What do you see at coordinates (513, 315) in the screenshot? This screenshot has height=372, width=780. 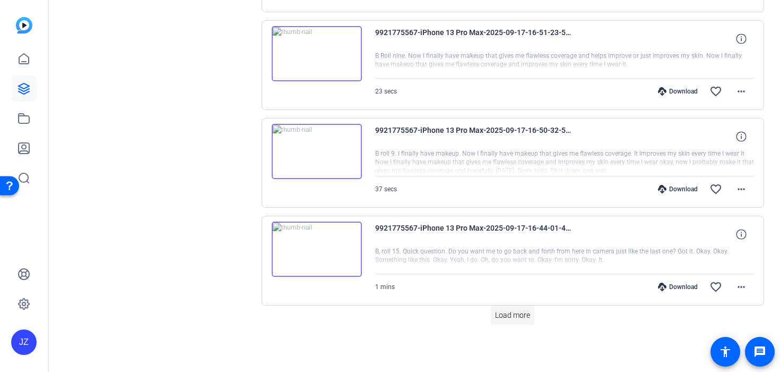 I see `button: Load more` at bounding box center [513, 315].